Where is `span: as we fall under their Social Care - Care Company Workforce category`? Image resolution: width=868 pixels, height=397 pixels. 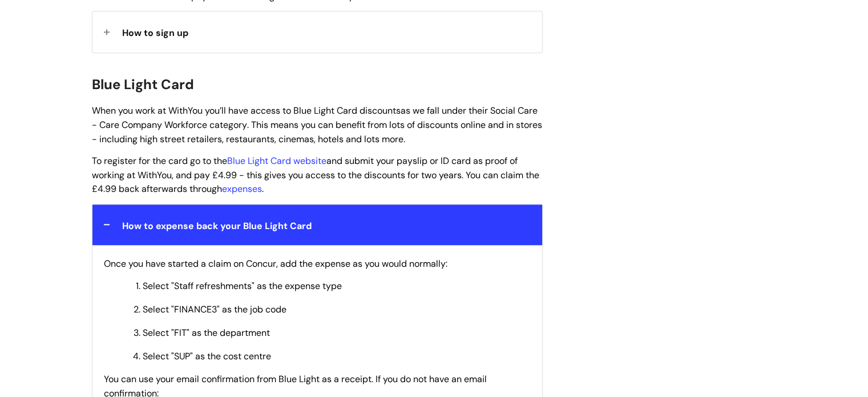 span: as we fall under their Social Care - Care Company Workforce category is located at coordinates (315, 118).